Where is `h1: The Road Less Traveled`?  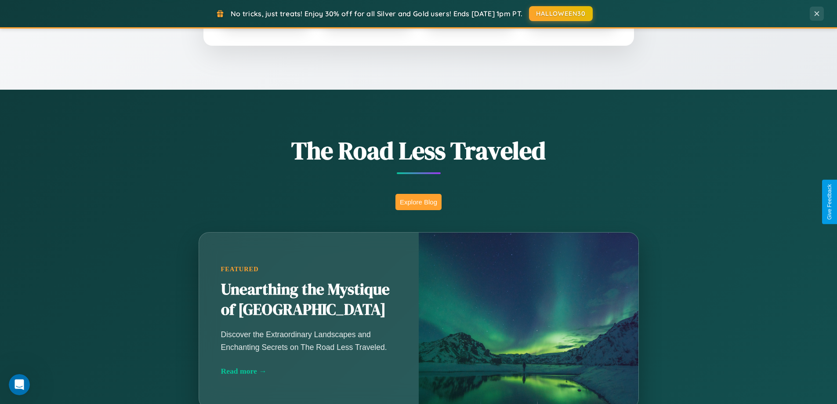 h1: The Road Less Traveled is located at coordinates (419, 150).